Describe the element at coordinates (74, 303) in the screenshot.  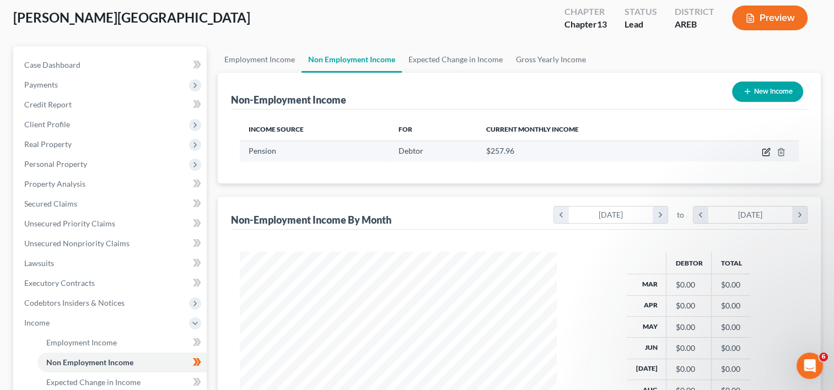
I see `span: Codebtors Insiders & Notices` at that location.